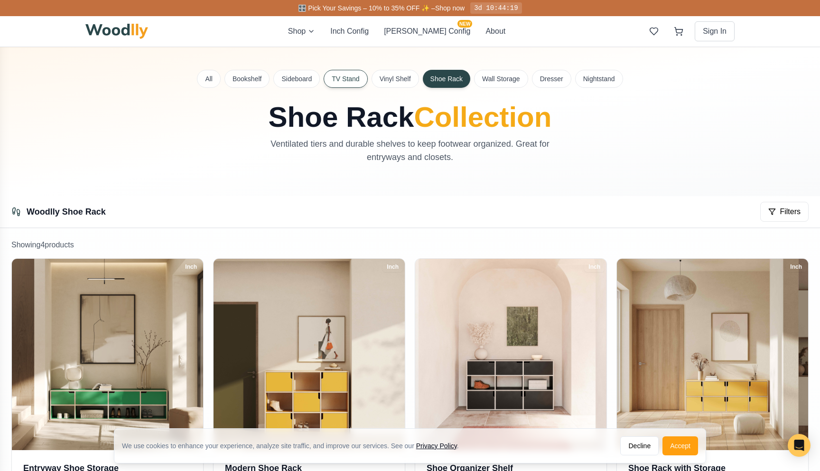 This screenshot has width=820, height=471. What do you see at coordinates (294, 446) in the screenshot?
I see `div: We use cookies to enhance your experience, analyze site traffic, and improve our services. See our .` at bounding box center [294, 446].